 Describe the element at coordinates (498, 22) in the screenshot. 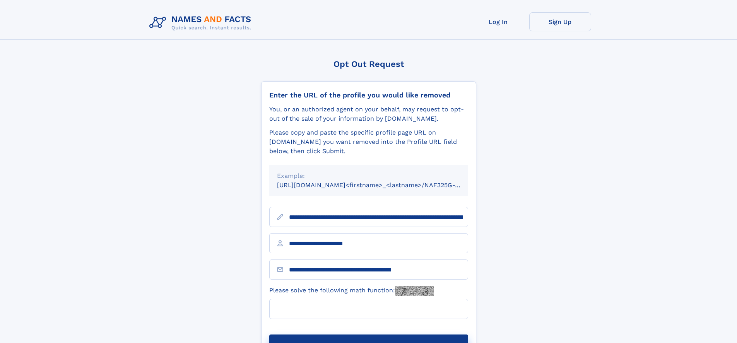

I see `a: Log In` at that location.